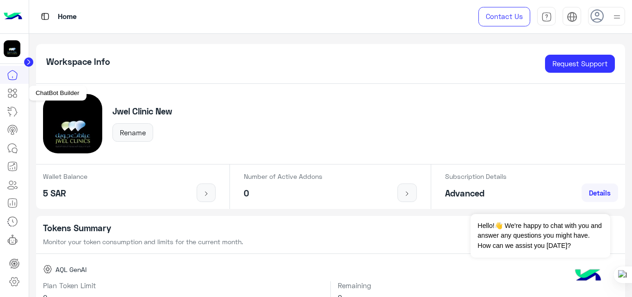 The height and width of the screenshot is (297, 632). I want to click on img: workspace-image, so click(73, 124).